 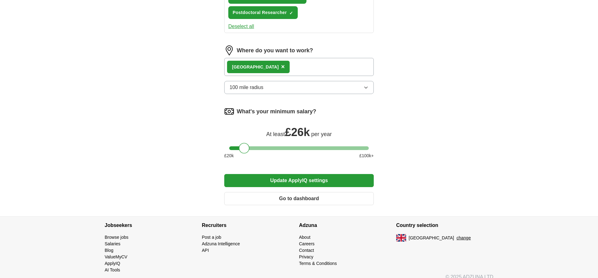 What do you see at coordinates (321, 134) in the screenshot?
I see `span: per year` at bounding box center [321, 134].